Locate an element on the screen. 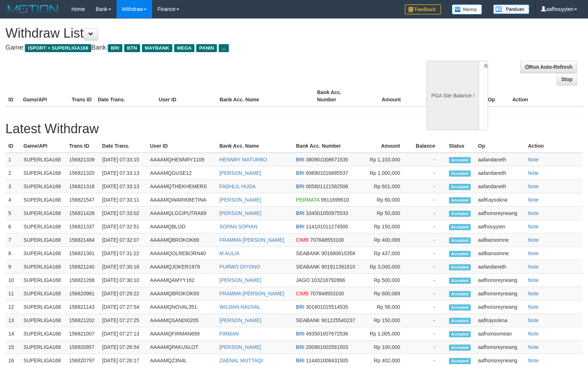 The image size is (588, 367). a: FIRMAN is located at coordinates (229, 334).